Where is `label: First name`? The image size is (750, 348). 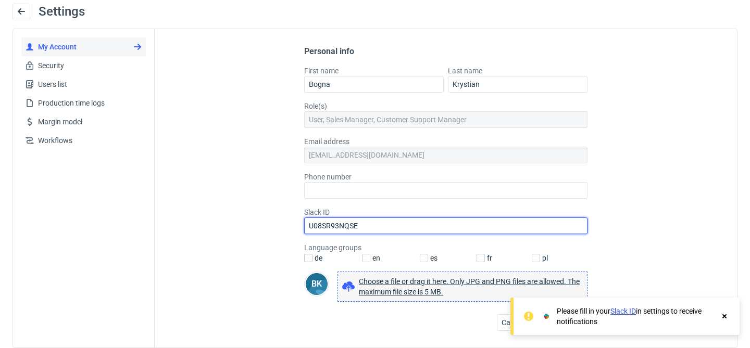 label: First name is located at coordinates (374, 71).